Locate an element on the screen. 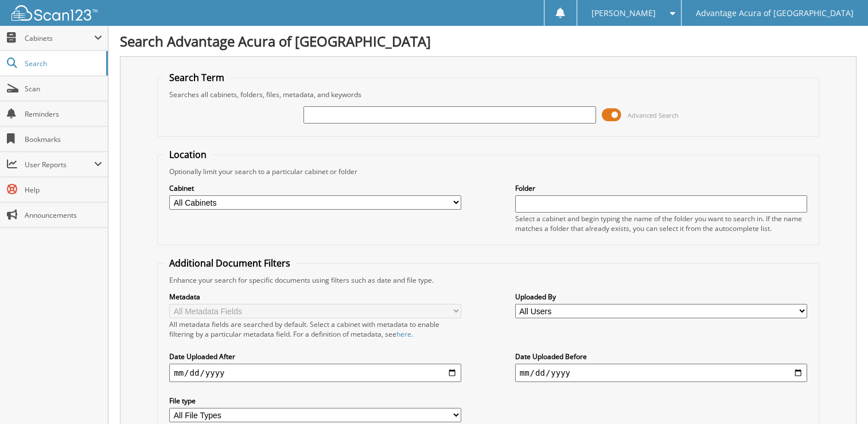 This screenshot has height=424, width=868. label: Date Uploaded After is located at coordinates (315, 356).